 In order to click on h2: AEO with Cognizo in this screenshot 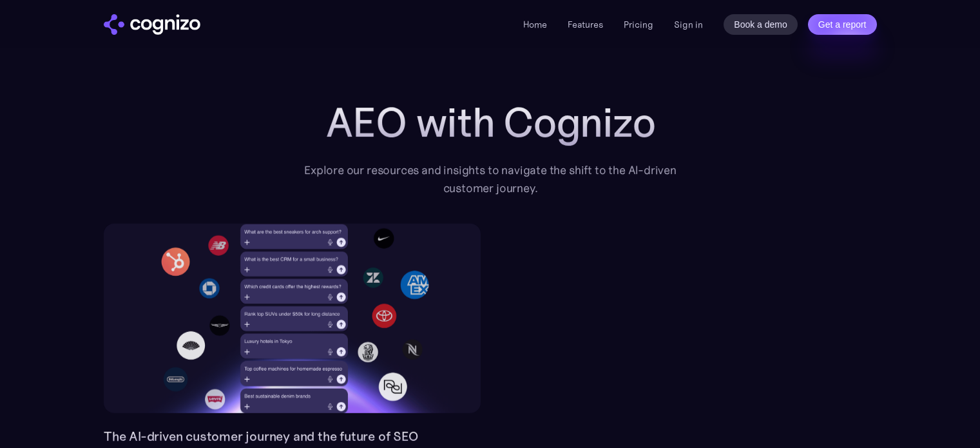, I will do `click(491, 123)`.